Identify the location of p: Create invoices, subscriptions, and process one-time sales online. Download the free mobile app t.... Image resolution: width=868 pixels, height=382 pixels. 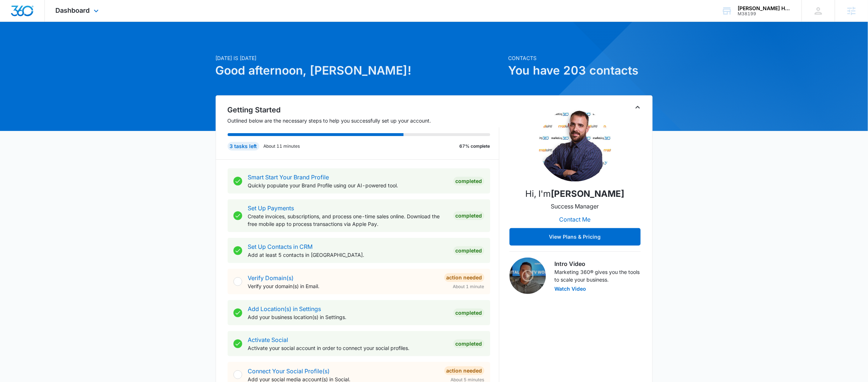
(348, 220).